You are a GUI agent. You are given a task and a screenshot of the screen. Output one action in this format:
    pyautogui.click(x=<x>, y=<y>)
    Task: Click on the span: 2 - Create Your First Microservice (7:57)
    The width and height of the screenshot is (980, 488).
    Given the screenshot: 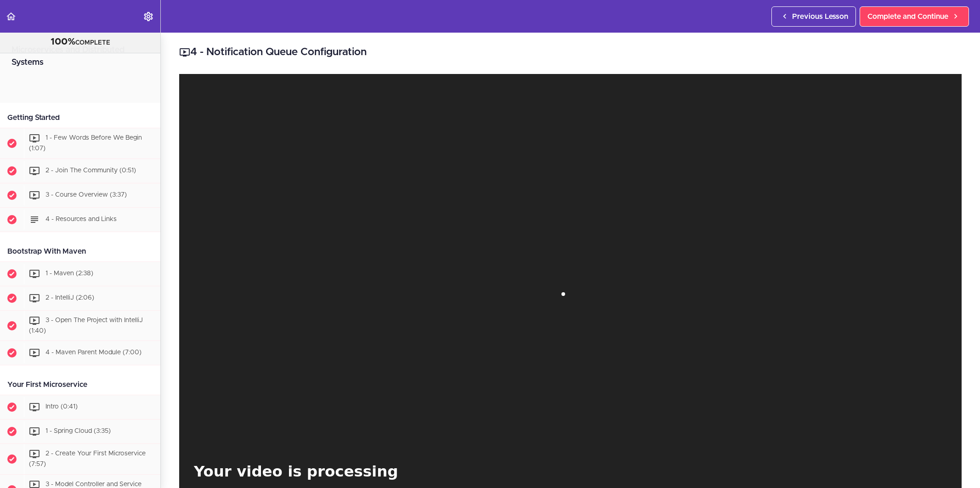 What is the action you would take?
    pyautogui.click(x=87, y=459)
    